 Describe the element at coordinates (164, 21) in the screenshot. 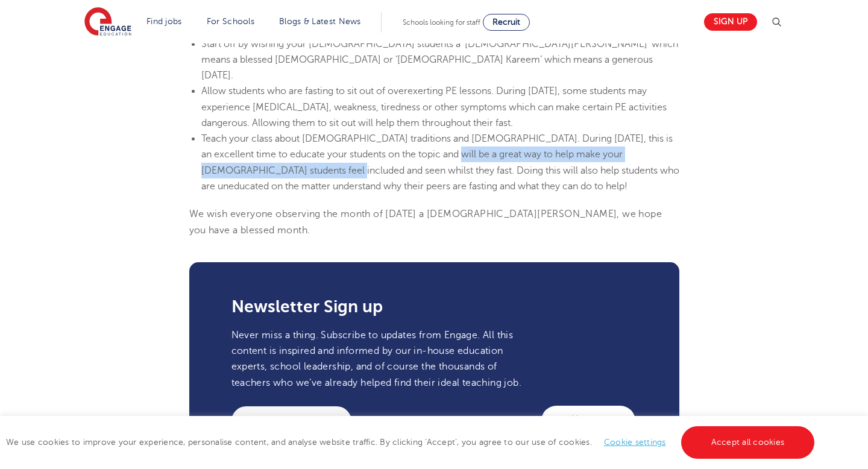

I see `a: Find jobs` at that location.